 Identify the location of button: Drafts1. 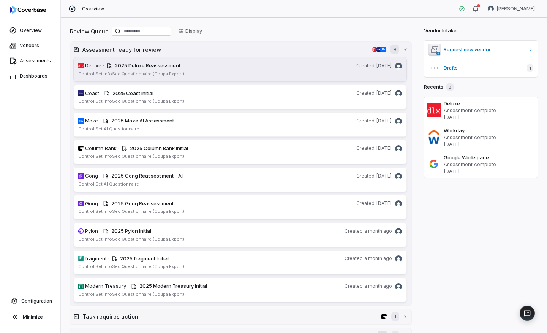
(481, 68).